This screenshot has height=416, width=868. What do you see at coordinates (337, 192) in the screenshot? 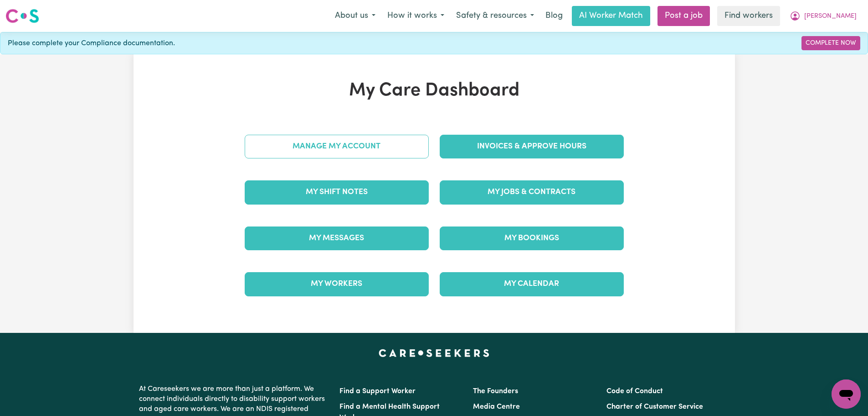
I see `a: My Shift Notes` at bounding box center [337, 192].